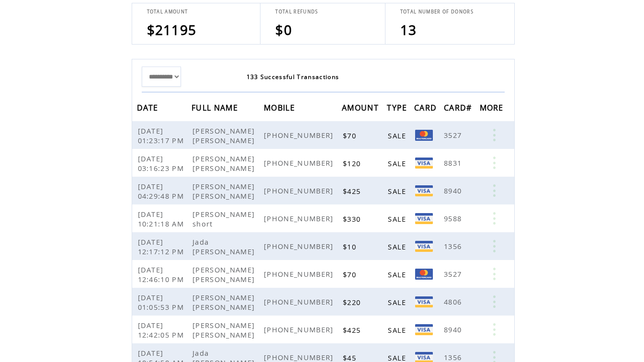 This screenshot has height=362, width=644. I want to click on a: DATE, so click(149, 107).